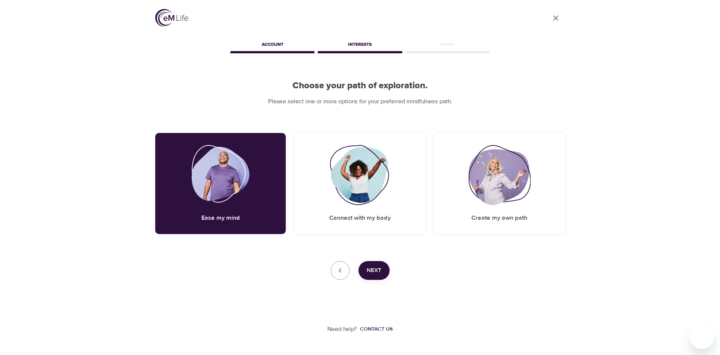  Describe the element at coordinates (172, 18) in the screenshot. I see `img: logo` at that location.